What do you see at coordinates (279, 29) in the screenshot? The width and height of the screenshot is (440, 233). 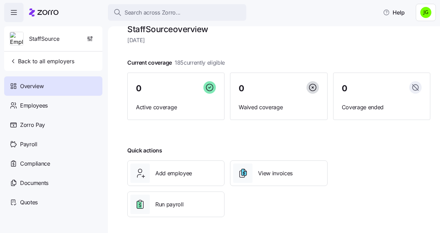 I see `h1: StaffSource overview` at bounding box center [279, 29].